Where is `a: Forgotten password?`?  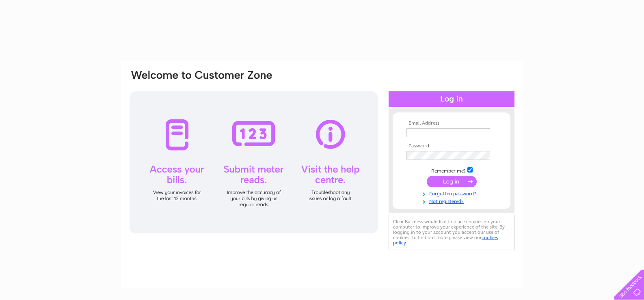 a: Forgotten password? is located at coordinates (452, 193).